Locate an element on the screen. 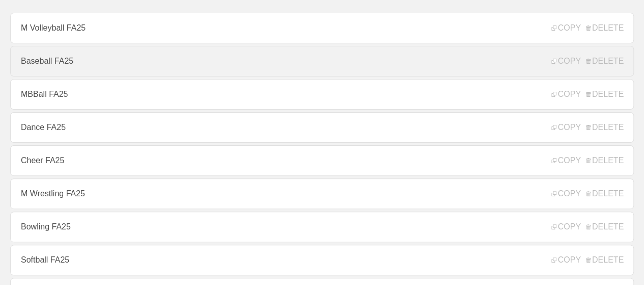 Image resolution: width=644 pixels, height=285 pixels. a: Bowling FA25 is located at coordinates (322, 226).